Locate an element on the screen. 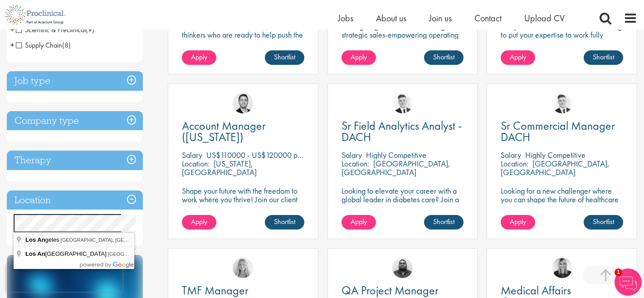 This screenshot has height=298, width=644. p: US$110000 - US$120000 per annum is located at coordinates (266, 155).